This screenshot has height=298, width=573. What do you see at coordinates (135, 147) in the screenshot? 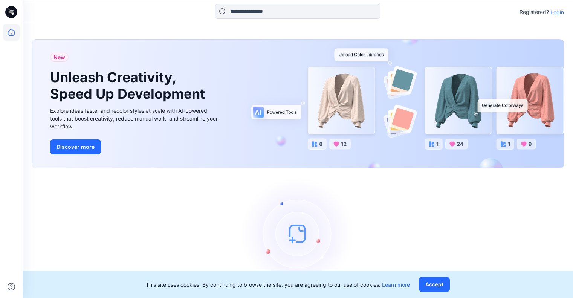
I see `a: Discover more` at bounding box center [135, 147].